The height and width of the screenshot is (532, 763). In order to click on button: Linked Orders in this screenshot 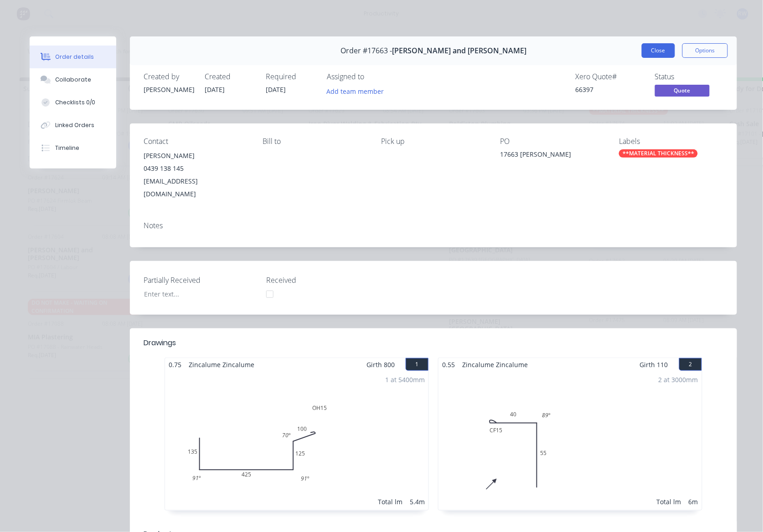, I will do `click(73, 125)`.